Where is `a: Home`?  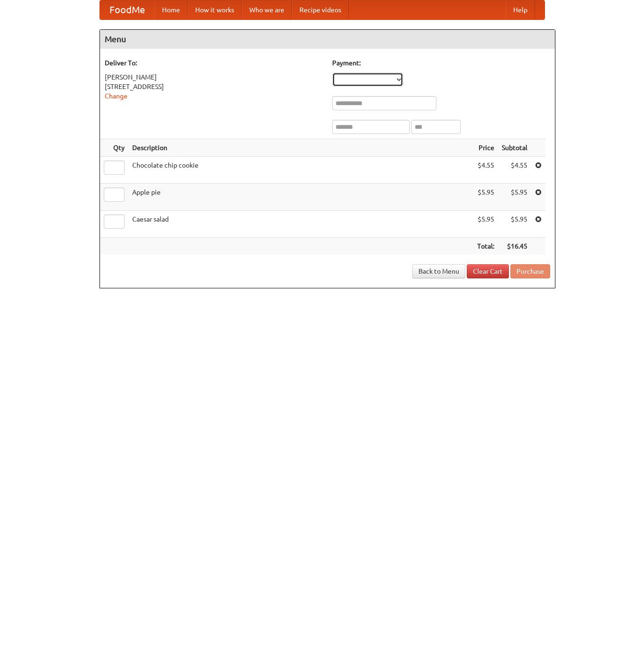
a: Home is located at coordinates (171, 10).